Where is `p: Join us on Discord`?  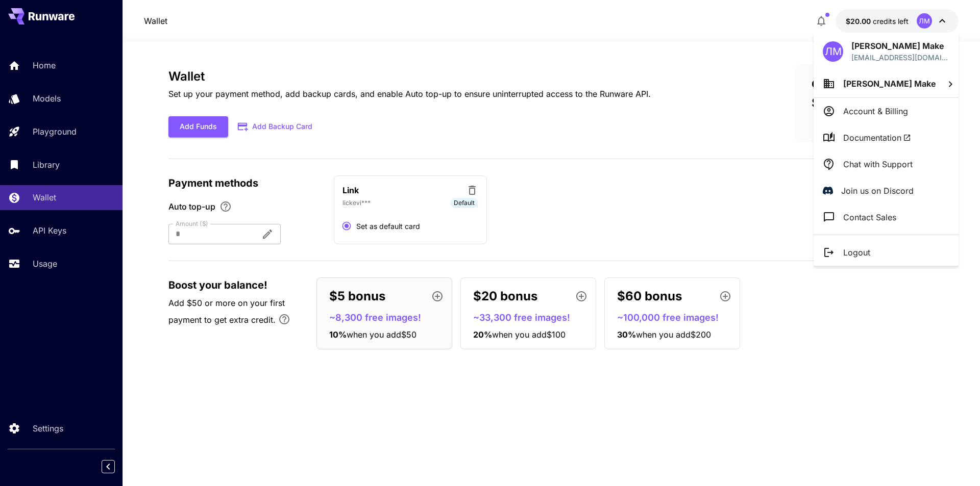 p: Join us on Discord is located at coordinates (877, 191).